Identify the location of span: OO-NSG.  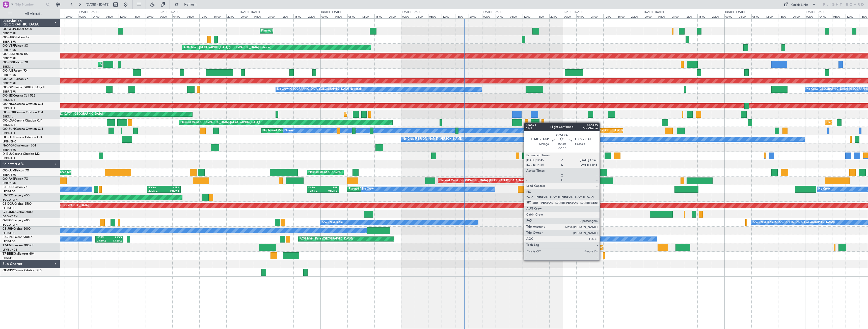
(9, 104).